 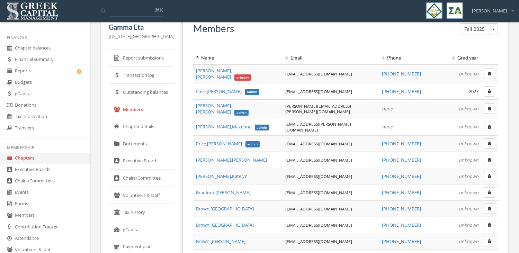 I want to click on span: primary, so click(x=243, y=78).